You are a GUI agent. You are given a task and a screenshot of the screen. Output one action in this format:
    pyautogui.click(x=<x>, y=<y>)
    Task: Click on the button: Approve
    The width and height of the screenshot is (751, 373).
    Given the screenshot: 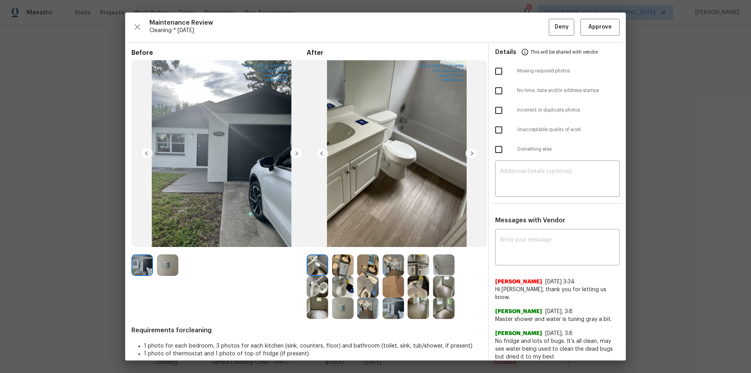 What is the action you would take?
    pyautogui.click(x=600, y=27)
    